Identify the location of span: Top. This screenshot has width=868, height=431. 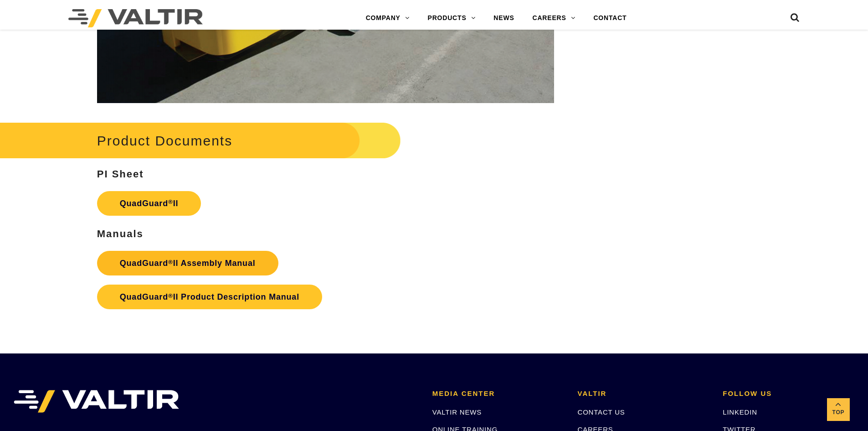
(838, 412).